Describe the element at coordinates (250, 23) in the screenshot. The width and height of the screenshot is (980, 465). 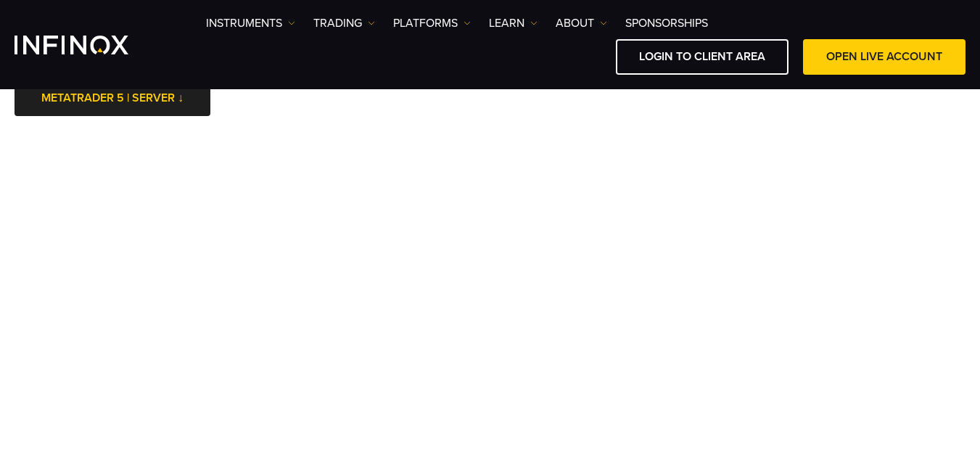
I see `a: Instruments` at that location.